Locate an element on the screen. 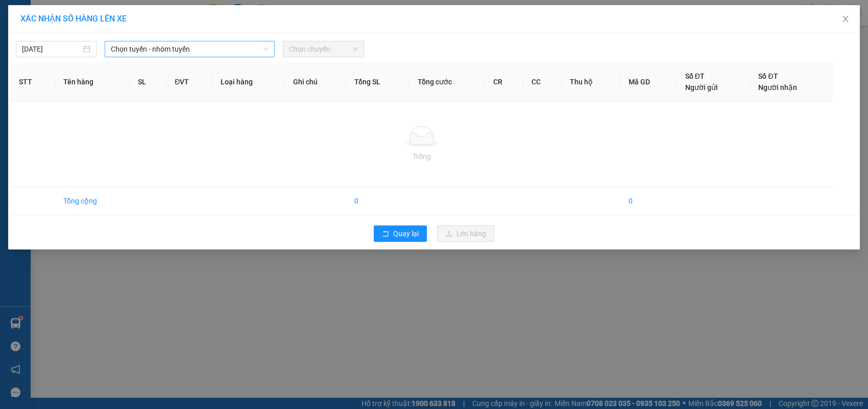 The height and width of the screenshot is (409, 868). span: Người gửi is located at coordinates (701, 87).